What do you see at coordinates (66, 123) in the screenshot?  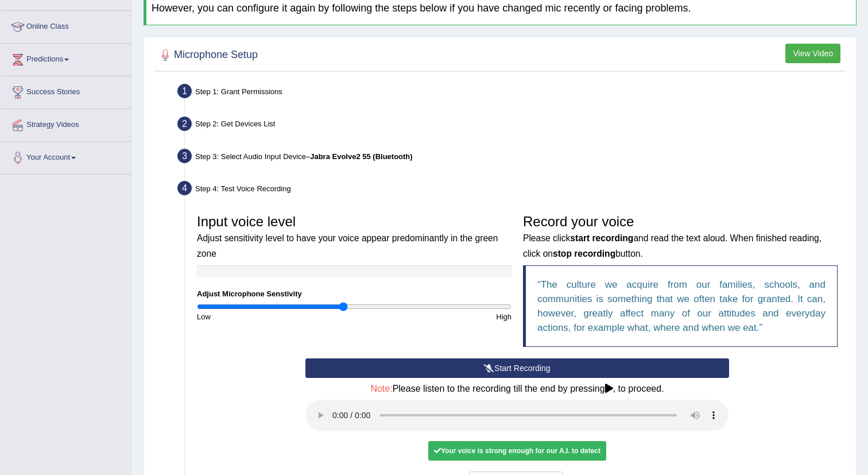 I see `a: Strategy Videos` at bounding box center [66, 123].